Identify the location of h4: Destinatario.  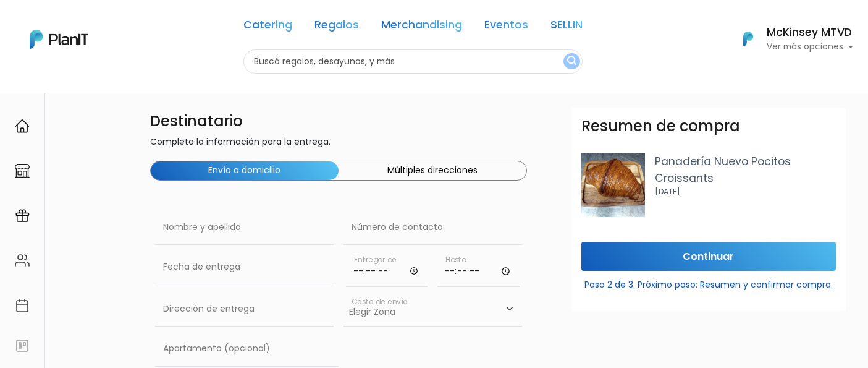
(339, 121).